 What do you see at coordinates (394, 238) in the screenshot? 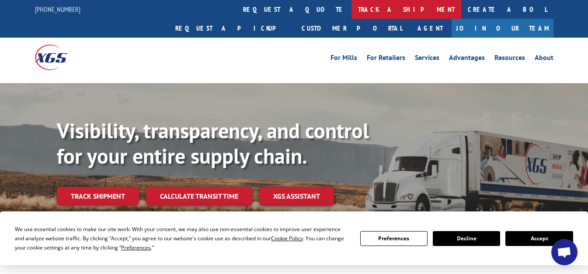
I see `button: Preferences` at bounding box center [394, 238].